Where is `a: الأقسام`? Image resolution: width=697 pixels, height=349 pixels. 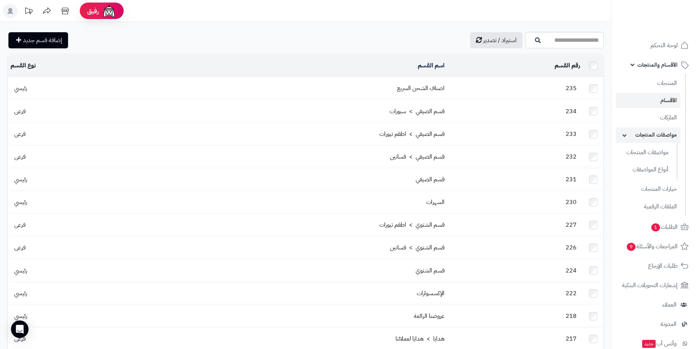 a: الأقسام is located at coordinates (648, 100).